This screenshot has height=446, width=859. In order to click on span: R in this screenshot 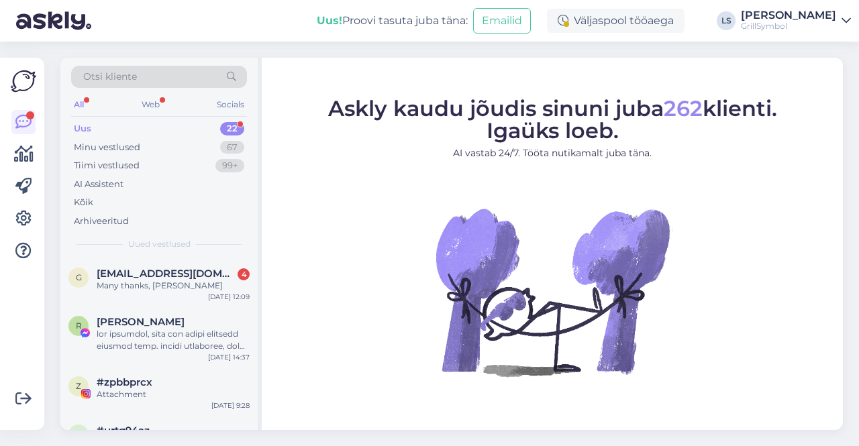, I will do `click(79, 326)`.